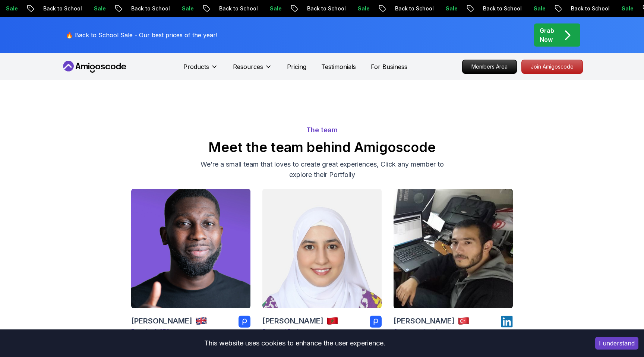 The width and height of the screenshot is (644, 357). What do you see at coordinates (338, 66) in the screenshot?
I see `a: Testimonials` at bounding box center [338, 66].